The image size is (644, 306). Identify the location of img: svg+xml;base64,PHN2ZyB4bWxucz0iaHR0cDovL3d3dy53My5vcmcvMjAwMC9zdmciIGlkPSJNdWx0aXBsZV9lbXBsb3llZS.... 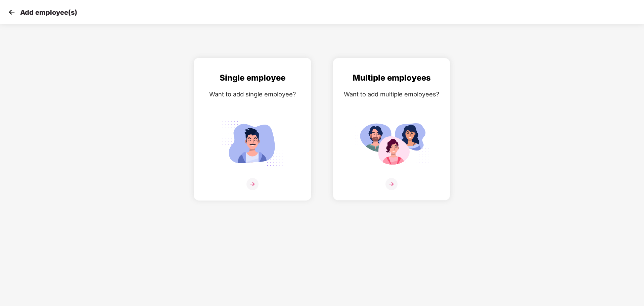
(392, 144).